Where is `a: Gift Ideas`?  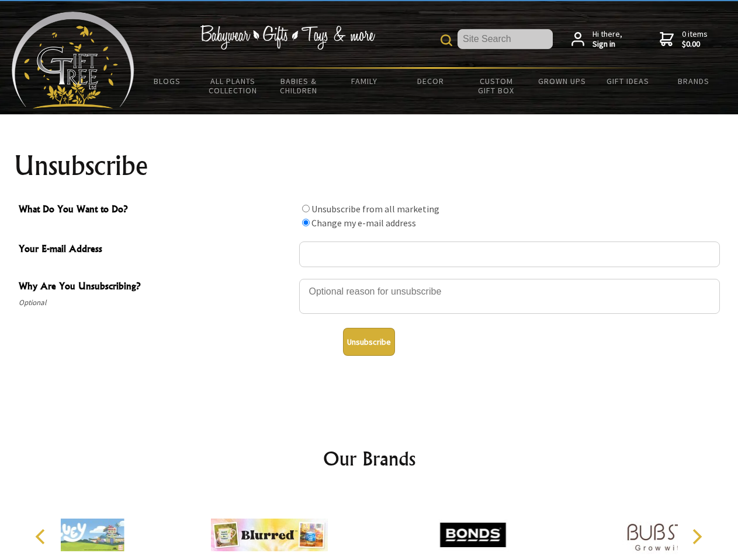
a: Gift Ideas is located at coordinates (627, 81).